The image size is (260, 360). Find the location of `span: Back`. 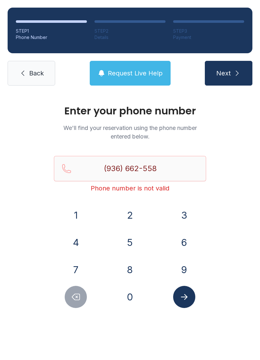

span: Back is located at coordinates (36, 73).